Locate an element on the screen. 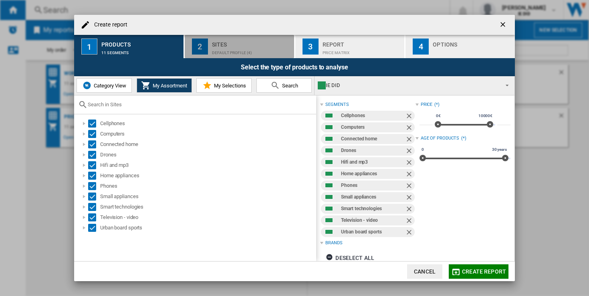  div: Default profile (4) is located at coordinates (251, 51).